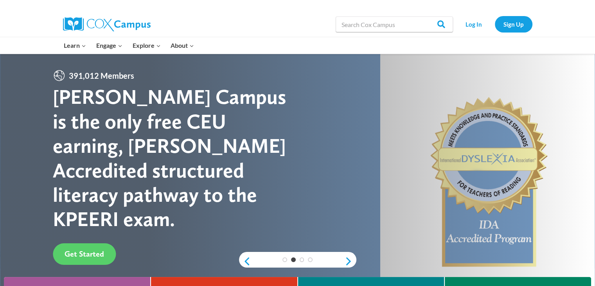 This screenshot has height=286, width=595. What do you see at coordinates (293, 259) in the screenshot?
I see `a: 2` at bounding box center [293, 259].